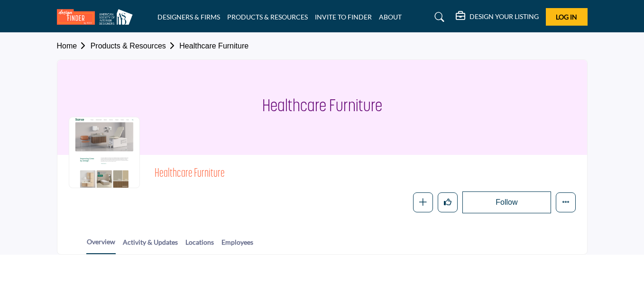 The image size is (644, 305). What do you see at coordinates (566, 16) in the screenshot?
I see `span: Log In` at bounding box center [566, 16].